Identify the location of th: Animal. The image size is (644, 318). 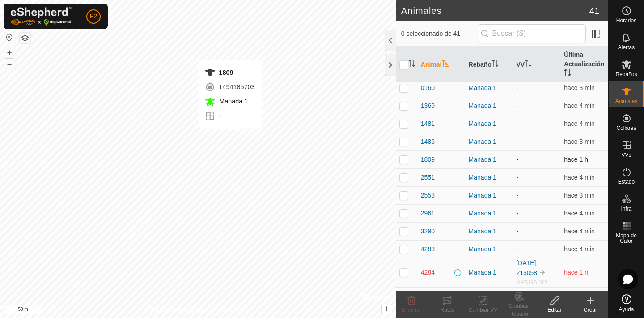
(441, 64).